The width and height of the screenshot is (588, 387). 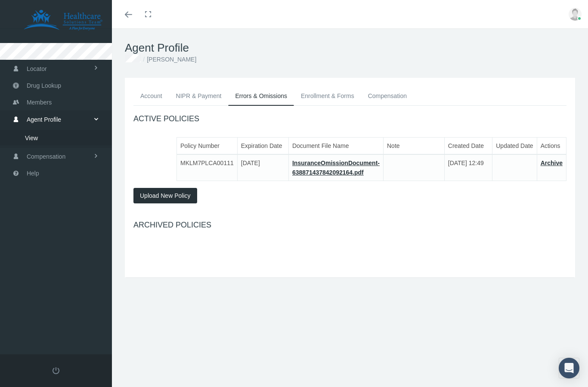 What do you see at coordinates (551, 163) in the screenshot?
I see `a: Archive` at bounding box center [551, 163].